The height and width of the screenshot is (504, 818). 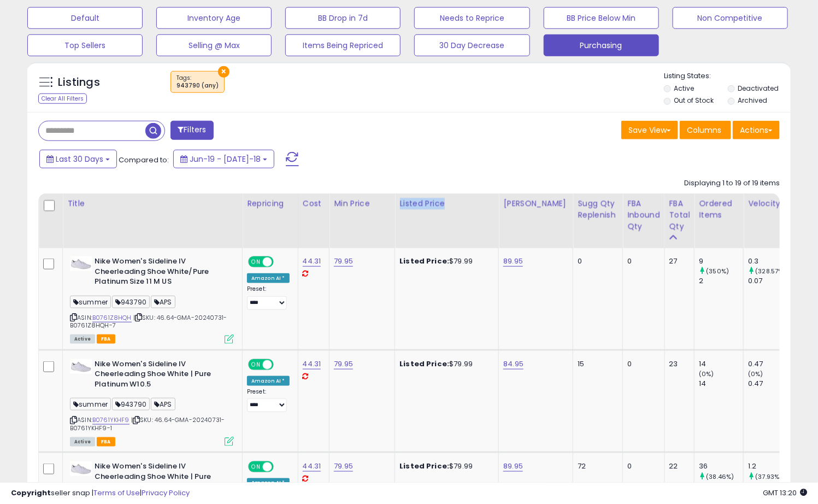 I want to click on small: (350%), so click(x=718, y=271).